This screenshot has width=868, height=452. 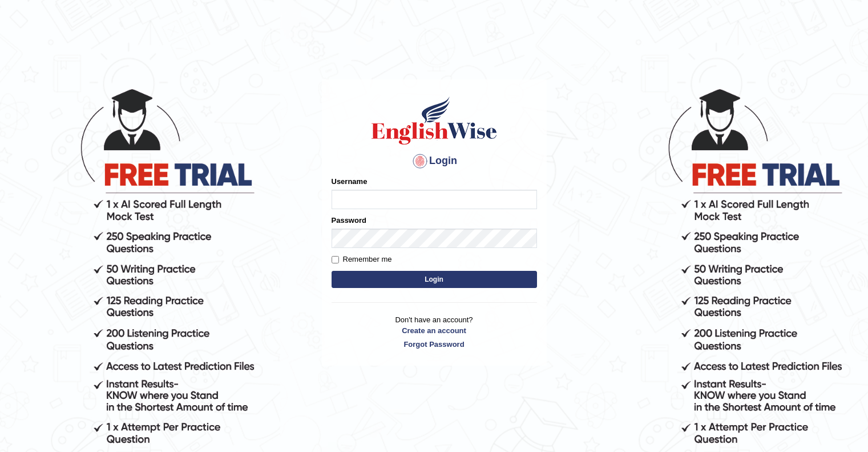 What do you see at coordinates (434, 332) in the screenshot?
I see `p: Don't have an account?` at bounding box center [434, 332].